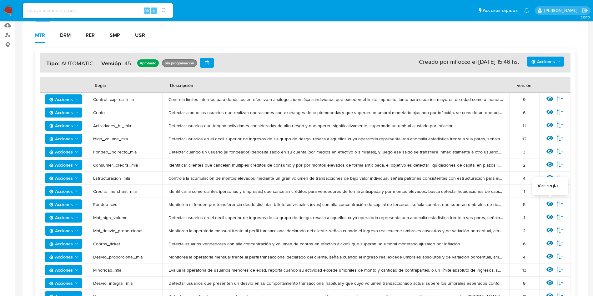  Describe the element at coordinates (562, 10) in the screenshot. I see `p: joaquin.santistebe@mercadolibre.com` at that location.